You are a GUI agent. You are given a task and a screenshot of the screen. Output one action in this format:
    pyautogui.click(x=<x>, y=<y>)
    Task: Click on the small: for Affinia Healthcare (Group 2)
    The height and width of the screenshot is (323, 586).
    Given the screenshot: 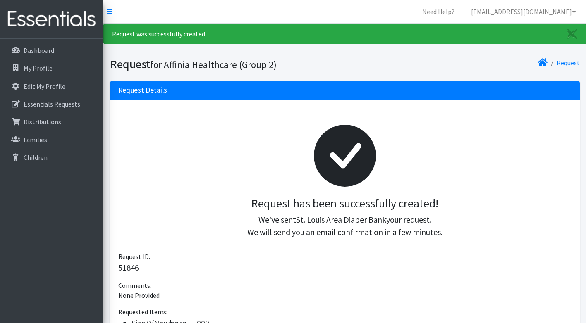 What is the action you would take?
    pyautogui.click(x=213, y=64)
    